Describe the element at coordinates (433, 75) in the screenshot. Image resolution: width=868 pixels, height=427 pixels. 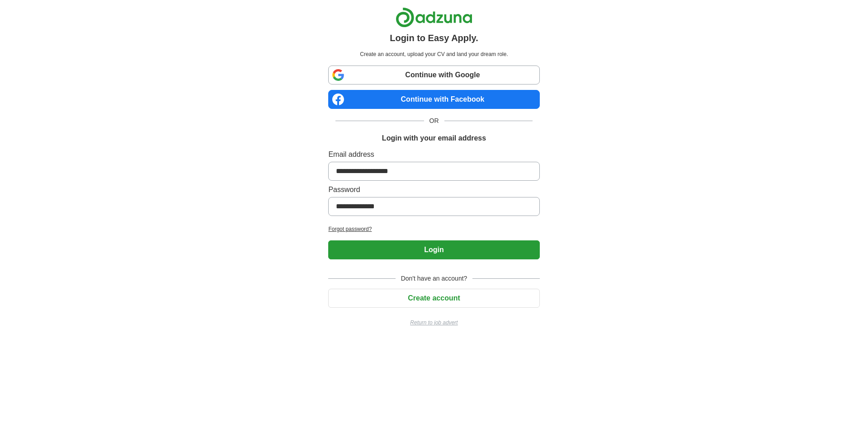
I see `a: Continue with Google` at that location.